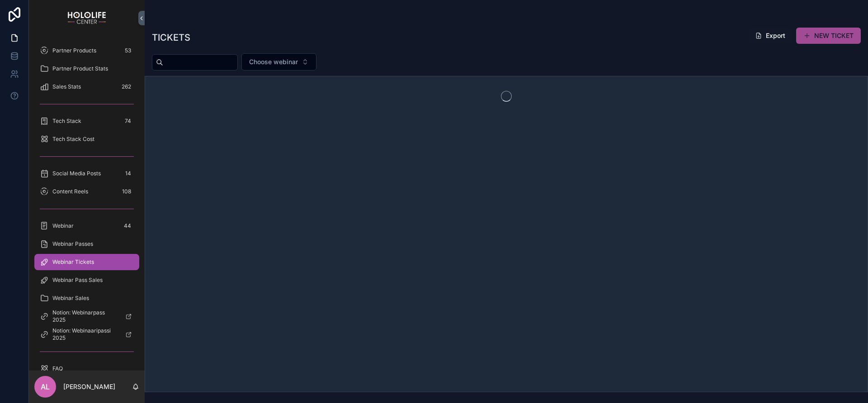  Describe the element at coordinates (126, 87) in the screenshot. I see `div: 262` at that location.